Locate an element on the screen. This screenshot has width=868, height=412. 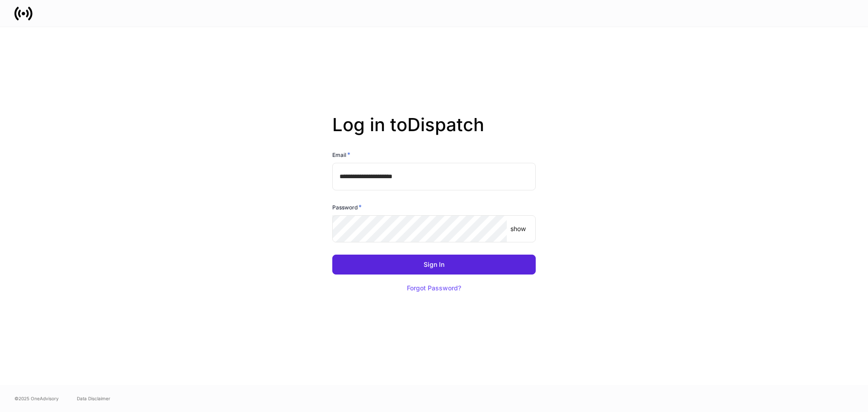
button: Sign In is located at coordinates (434, 265).